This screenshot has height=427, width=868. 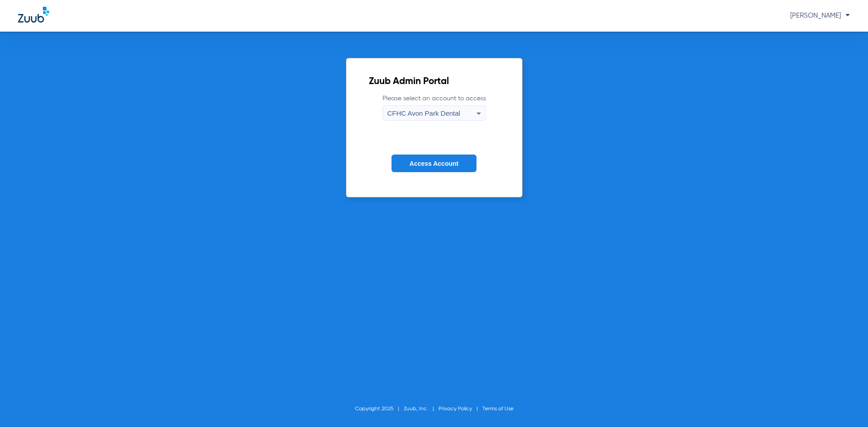 What do you see at coordinates (434, 163) in the screenshot?
I see `button: Access Account` at bounding box center [434, 163].